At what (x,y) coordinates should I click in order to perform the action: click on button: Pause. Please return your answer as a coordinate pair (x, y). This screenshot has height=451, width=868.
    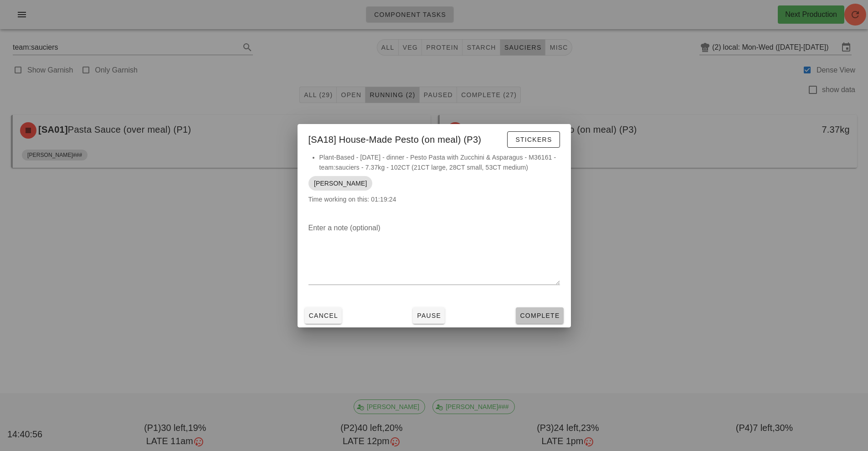
    Looking at the image, I should click on (429, 315).